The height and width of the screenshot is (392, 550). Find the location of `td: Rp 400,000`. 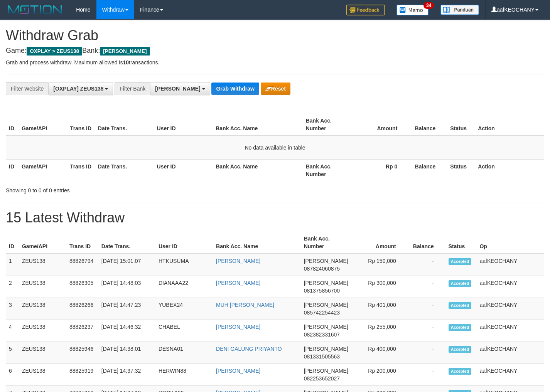

td: Rp 400,000 is located at coordinates (380, 353).